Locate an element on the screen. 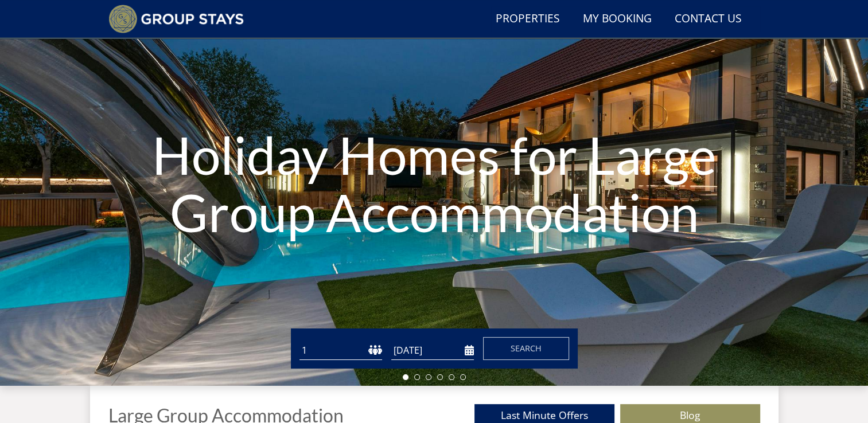  h1: Holiday Homes for Large Group Accommodation is located at coordinates (434, 183).